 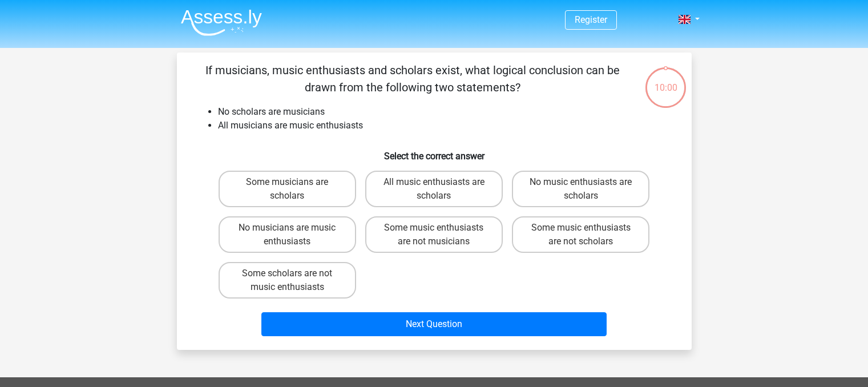 I want to click on li: All musicians are music enthusiasts, so click(x=446, y=126).